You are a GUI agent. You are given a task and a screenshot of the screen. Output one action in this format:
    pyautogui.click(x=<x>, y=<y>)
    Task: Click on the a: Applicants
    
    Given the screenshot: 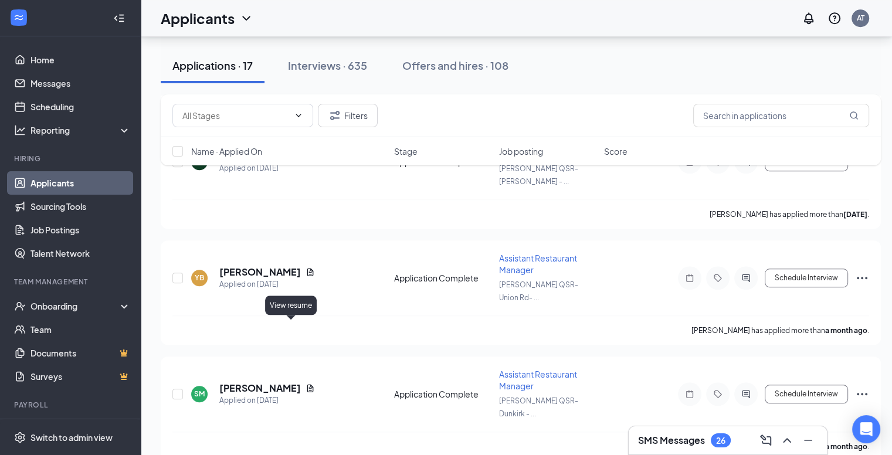 What is the action you would take?
    pyautogui.click(x=80, y=183)
    